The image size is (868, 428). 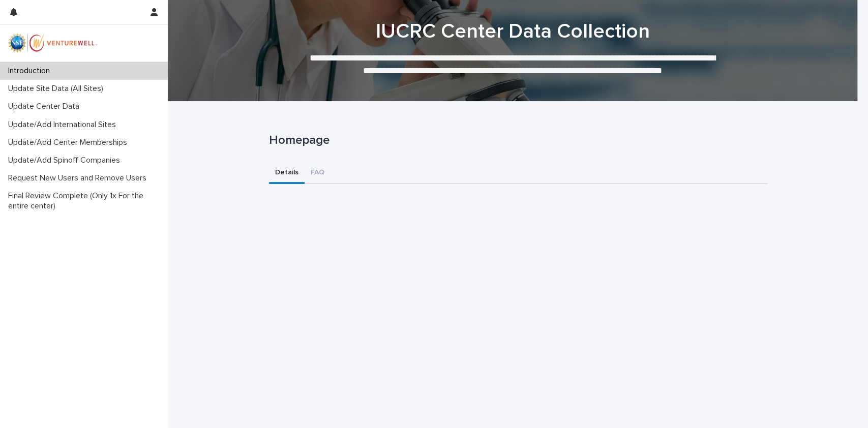 I want to click on p: Update/Add International Sites, so click(x=64, y=125).